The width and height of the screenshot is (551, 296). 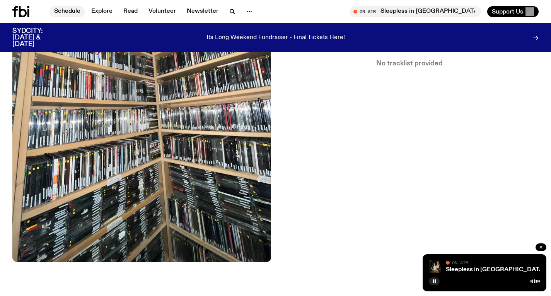 What do you see at coordinates (410, 63) in the screenshot?
I see `p: No tracklist provided` at bounding box center [410, 63].